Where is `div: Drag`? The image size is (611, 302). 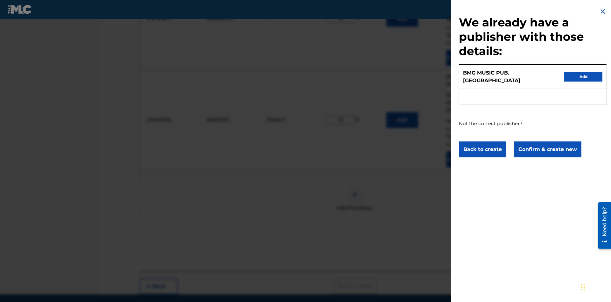
div: Drag is located at coordinates (583, 287).